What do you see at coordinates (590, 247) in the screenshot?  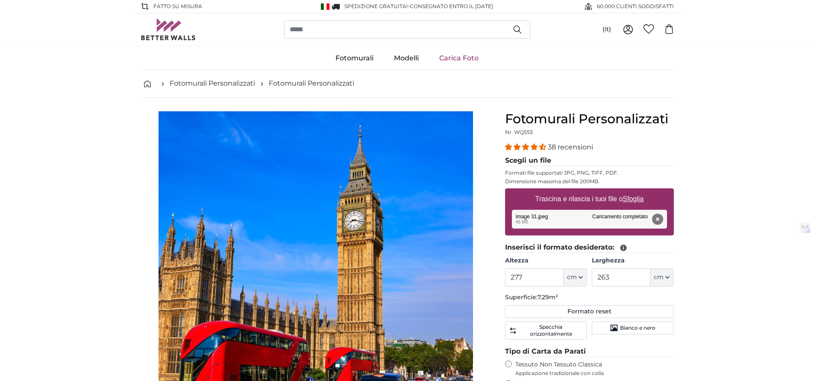 I see `legend: Inserisci il formato desiderato:` at bounding box center [590, 247].